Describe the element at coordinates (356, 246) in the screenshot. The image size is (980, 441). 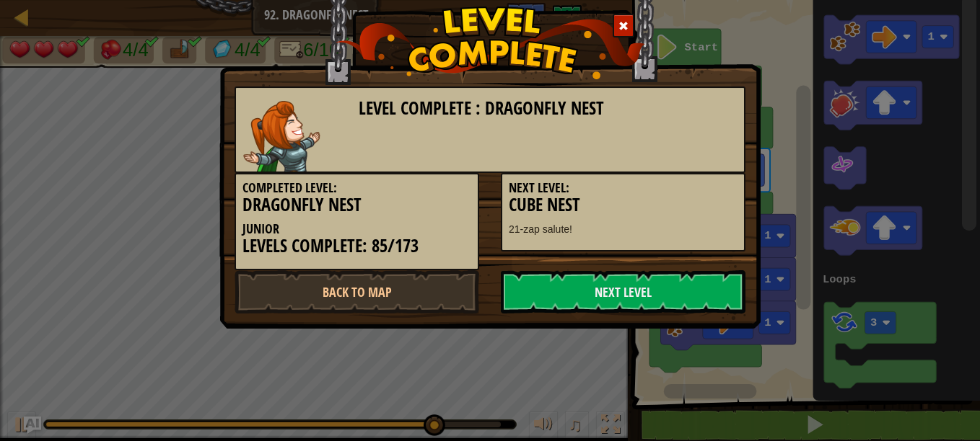
I see `h3: Levels Complete: 85/173` at that location.